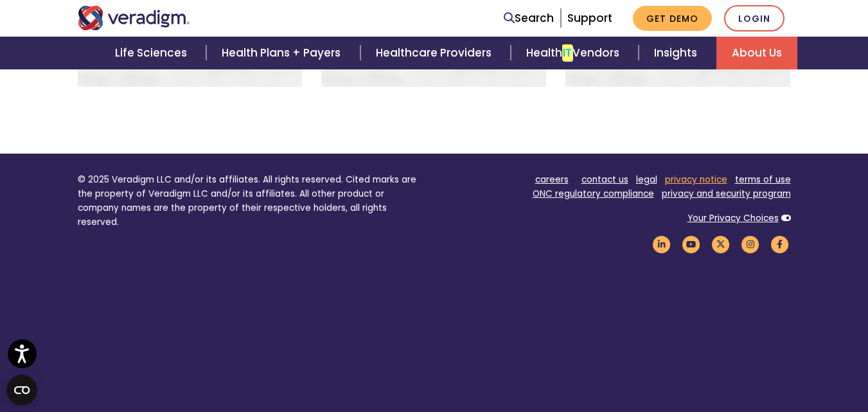  Describe the element at coordinates (780, 243) in the screenshot. I see `a: Veradigm Facebook Link` at that location.